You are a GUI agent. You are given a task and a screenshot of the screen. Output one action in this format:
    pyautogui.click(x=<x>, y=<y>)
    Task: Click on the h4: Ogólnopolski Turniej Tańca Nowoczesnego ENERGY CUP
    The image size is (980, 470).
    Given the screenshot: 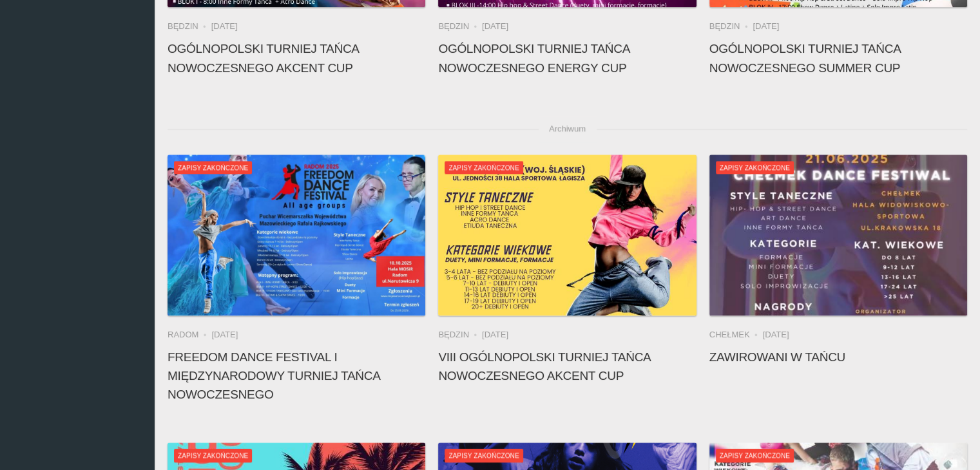 What is the action you would take?
    pyautogui.click(x=567, y=58)
    